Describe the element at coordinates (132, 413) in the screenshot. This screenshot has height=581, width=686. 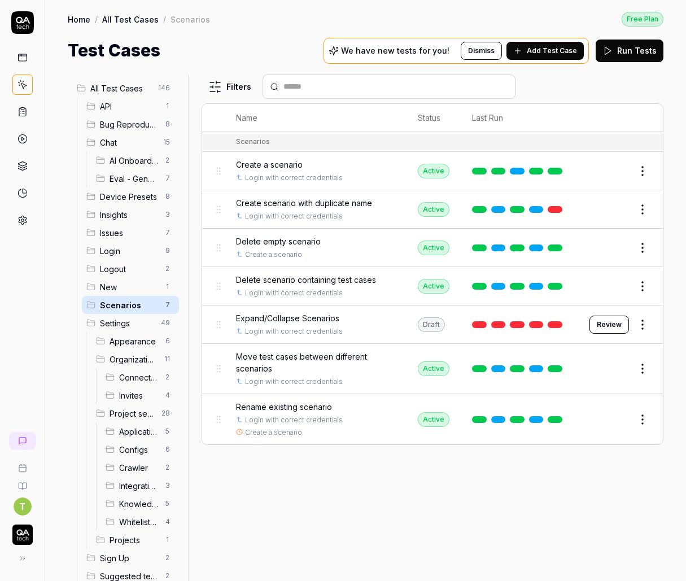
I see `span: Project settings` at that location.